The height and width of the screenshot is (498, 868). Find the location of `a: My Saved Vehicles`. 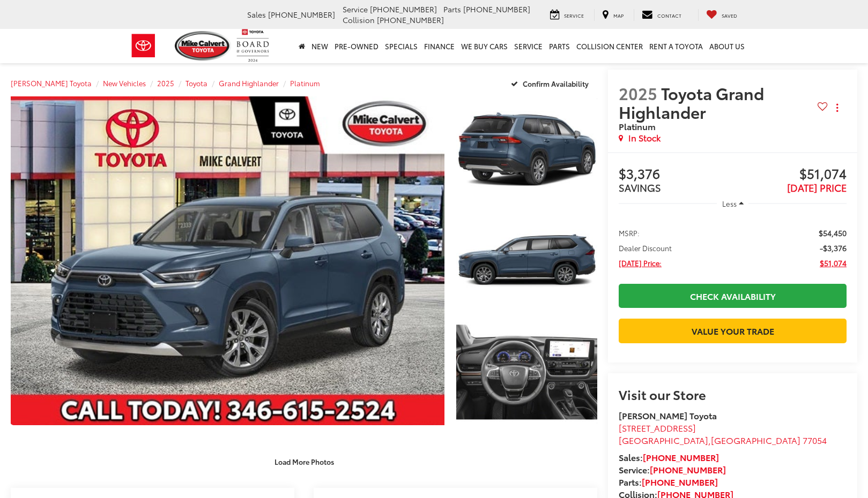

a: My Saved Vehicles is located at coordinates (721, 15).